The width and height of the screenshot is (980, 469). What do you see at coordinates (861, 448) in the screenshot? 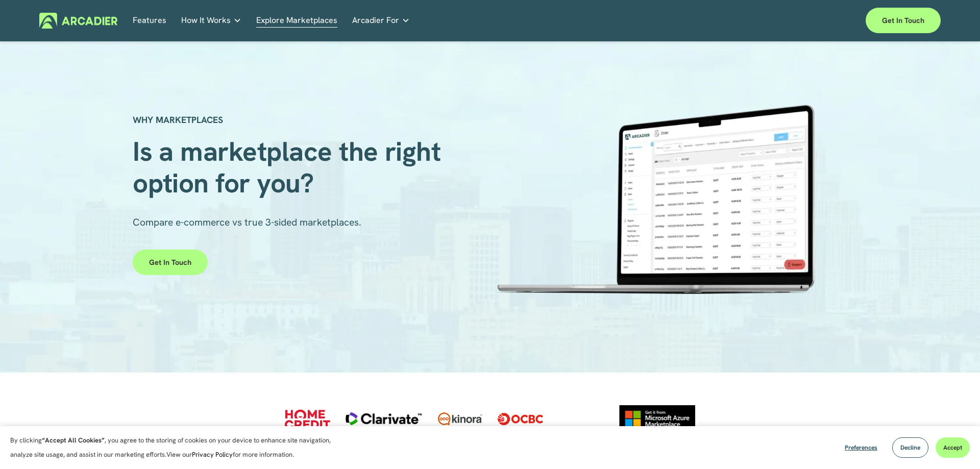
I see `span: Preferences` at bounding box center [861, 448].